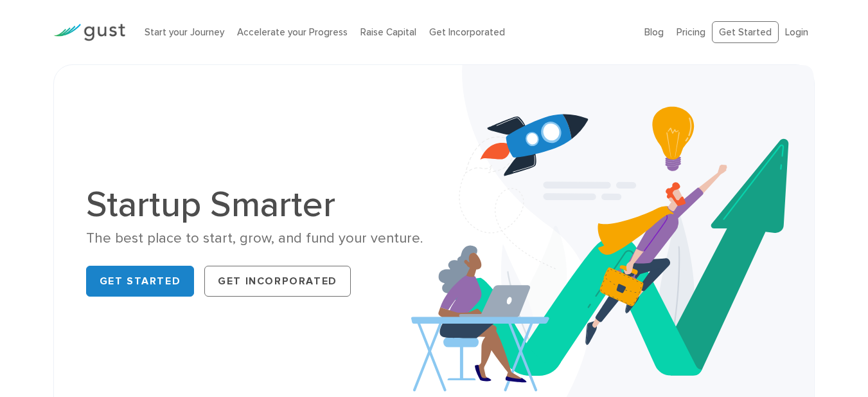  Describe the element at coordinates (690, 32) in the screenshot. I see `a: Pricing` at that location.